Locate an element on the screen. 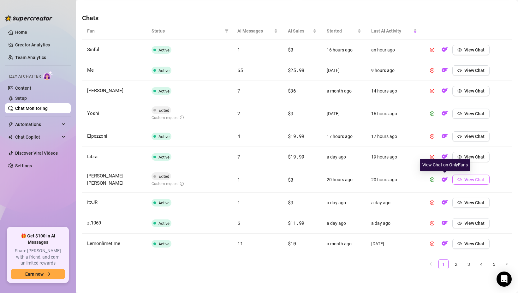 This screenshot has width=518, height=293. span: Me is located at coordinates (90, 70).